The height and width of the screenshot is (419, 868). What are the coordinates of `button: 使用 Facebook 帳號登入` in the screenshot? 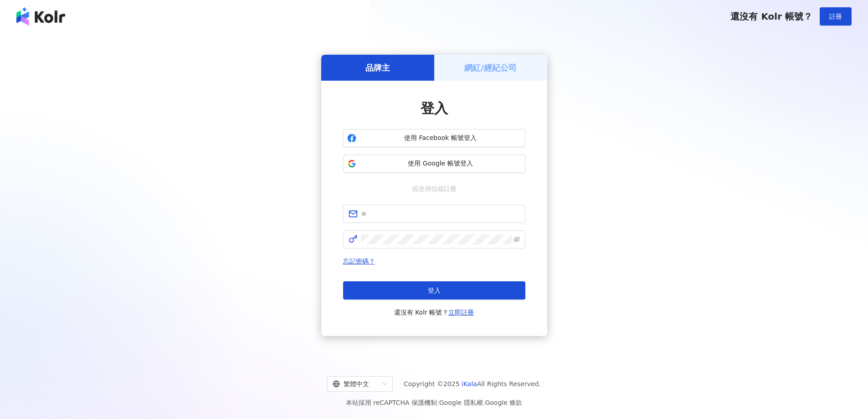 It's located at (434, 138).